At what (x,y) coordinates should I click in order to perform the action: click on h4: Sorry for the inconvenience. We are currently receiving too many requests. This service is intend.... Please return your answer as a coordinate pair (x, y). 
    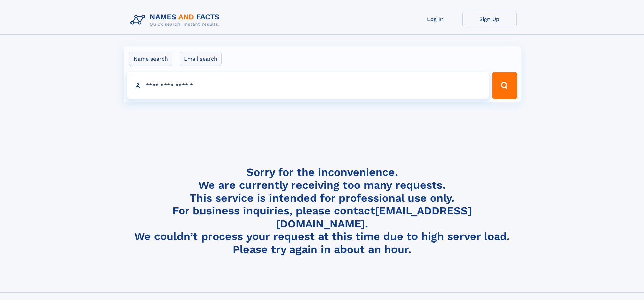
    Looking at the image, I should click on (323, 211).